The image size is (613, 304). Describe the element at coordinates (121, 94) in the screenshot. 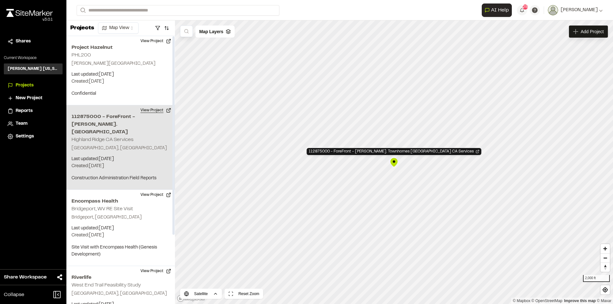

I see `p: Confidential` at that location.